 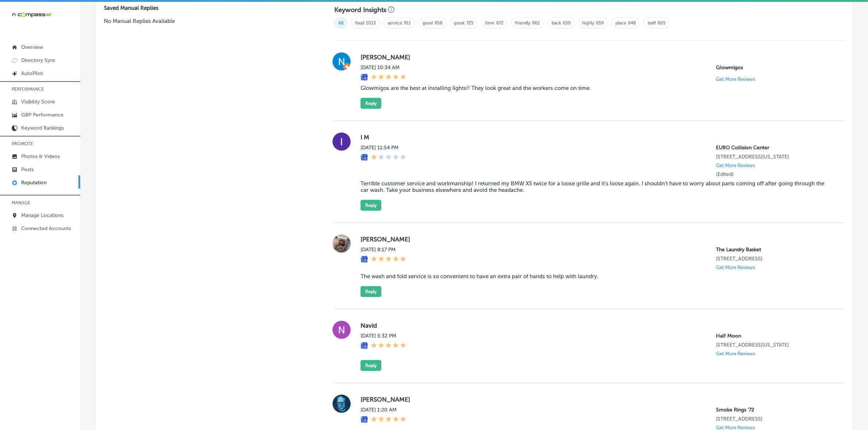 What do you see at coordinates (470, 23) in the screenshot?
I see `a: 725` at bounding box center [470, 23].